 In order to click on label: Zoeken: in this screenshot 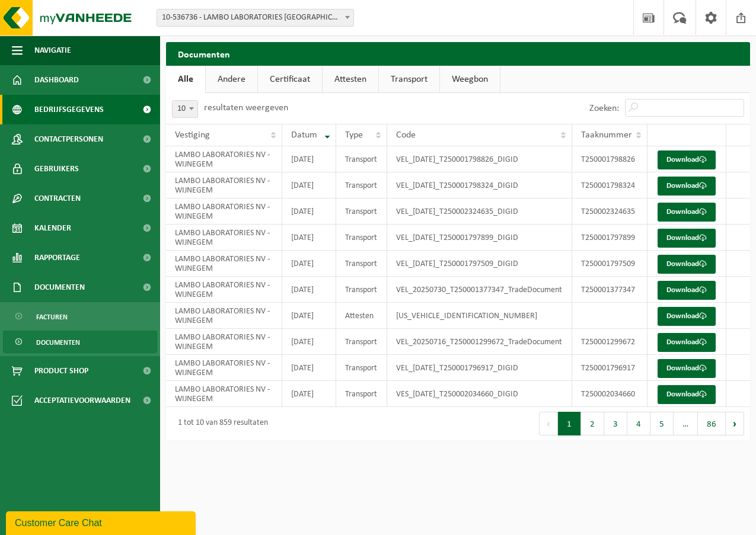, I will do `click(604, 108)`.